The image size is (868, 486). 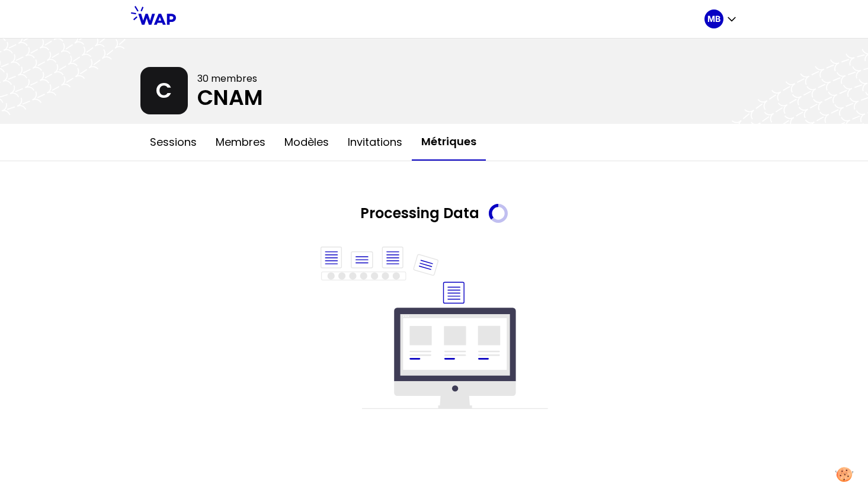 I want to click on h2: Processing Data, so click(x=434, y=214).